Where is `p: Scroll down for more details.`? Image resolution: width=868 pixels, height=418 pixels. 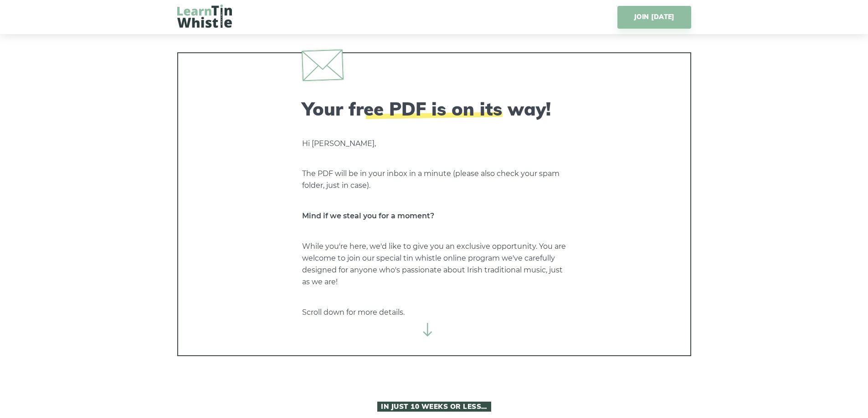 p: Scroll down for more details. is located at coordinates (434, 312).